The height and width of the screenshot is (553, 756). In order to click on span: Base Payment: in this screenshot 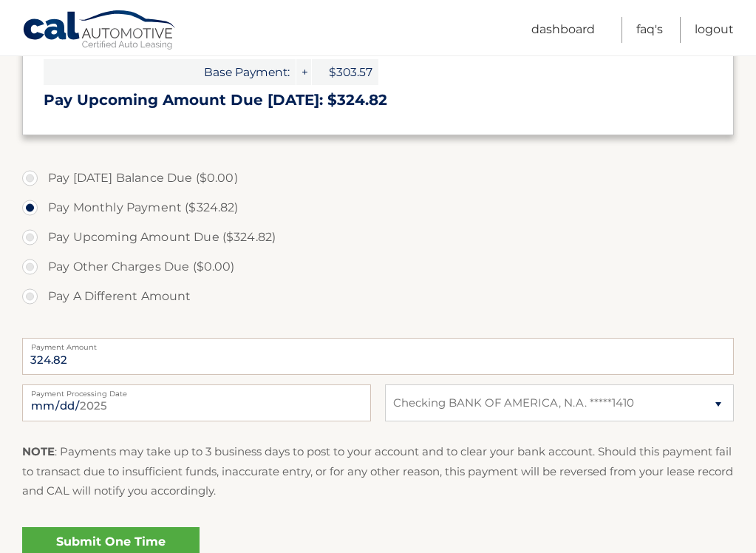, I will do `click(169, 72)`.